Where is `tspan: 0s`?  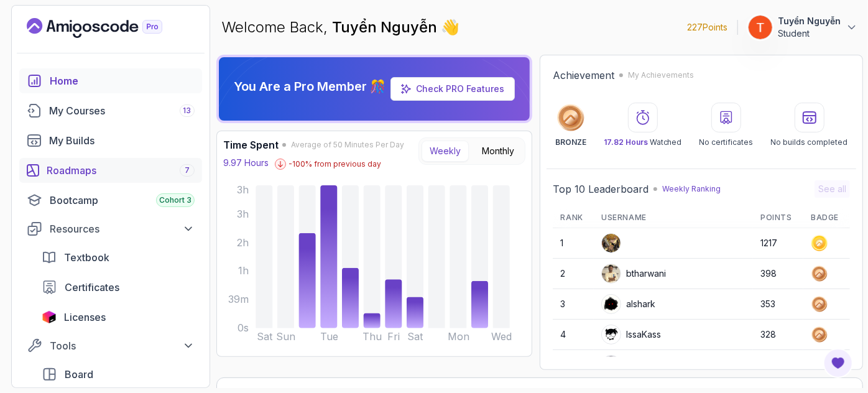
tspan: 0s is located at coordinates (243, 328).